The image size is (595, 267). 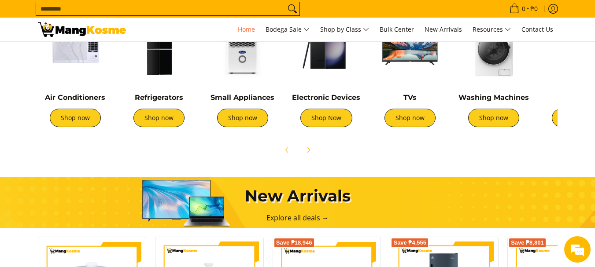 What do you see at coordinates (534, 9) in the screenshot?
I see `span: ₱0` at bounding box center [534, 9].